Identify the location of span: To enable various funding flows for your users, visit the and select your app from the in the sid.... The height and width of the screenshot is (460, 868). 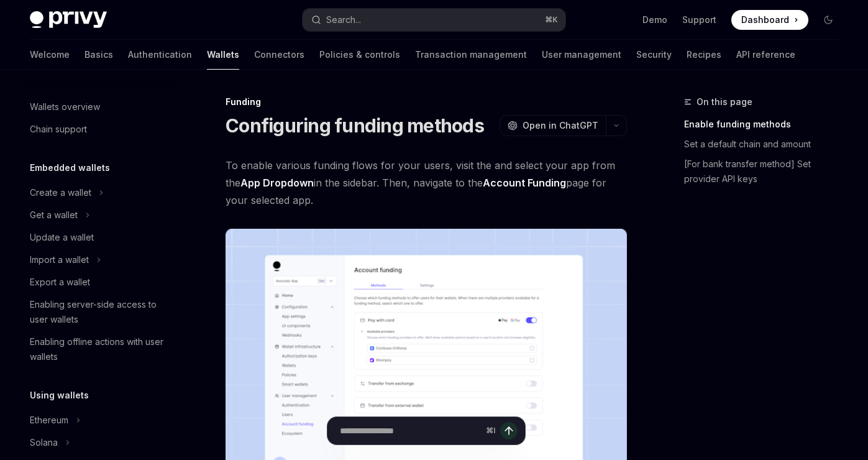
(427, 183).